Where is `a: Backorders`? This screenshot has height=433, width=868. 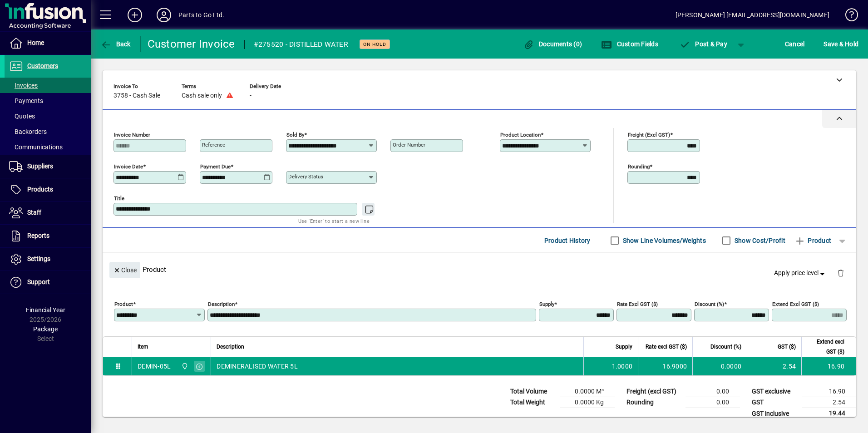 a: Backorders is located at coordinates (48, 131).